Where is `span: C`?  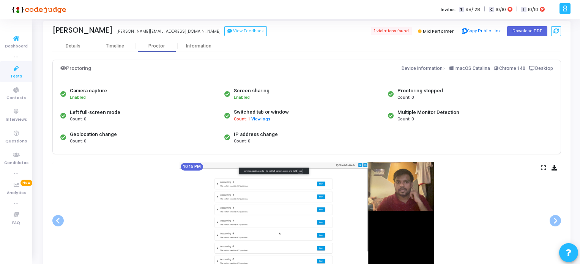
span: C is located at coordinates (491, 9).